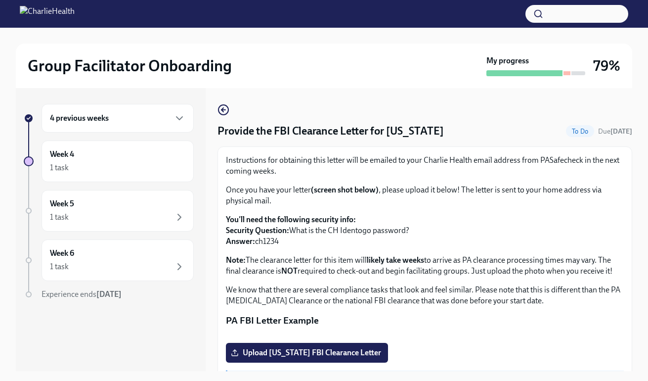 Image resolution: width=648 pixels, height=381 pixels. Describe the element at coordinates (425, 230) in the screenshot. I see `p: What is the CH Identogo password? ch1234` at that location.